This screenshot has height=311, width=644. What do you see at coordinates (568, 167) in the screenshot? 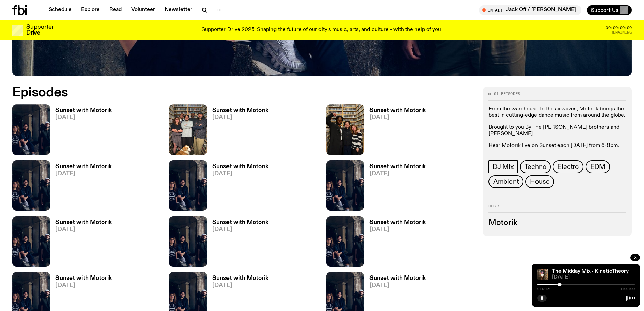
I see `span: Electro` at bounding box center [568, 167].